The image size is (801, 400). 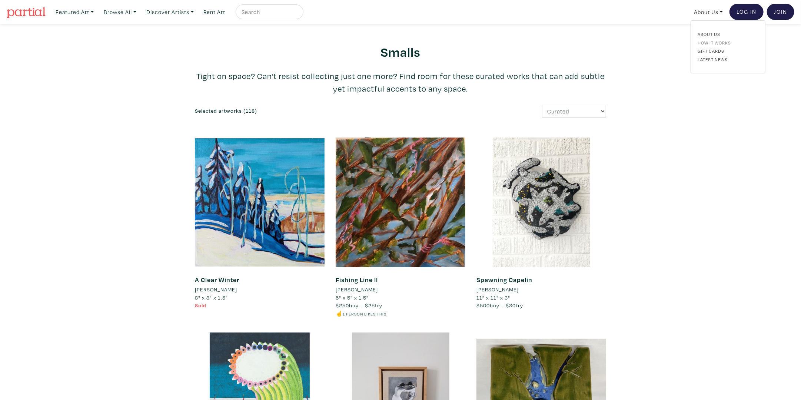 What do you see at coordinates (370, 305) in the screenshot?
I see `span: $25` at bounding box center [370, 305].